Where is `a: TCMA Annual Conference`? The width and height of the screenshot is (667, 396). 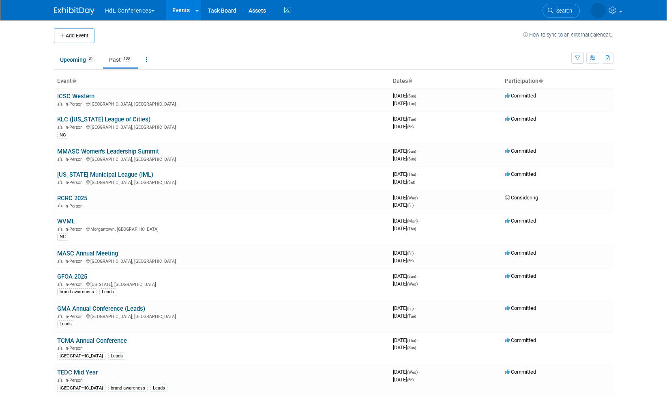 a: TCMA Annual Conference is located at coordinates (92, 340).